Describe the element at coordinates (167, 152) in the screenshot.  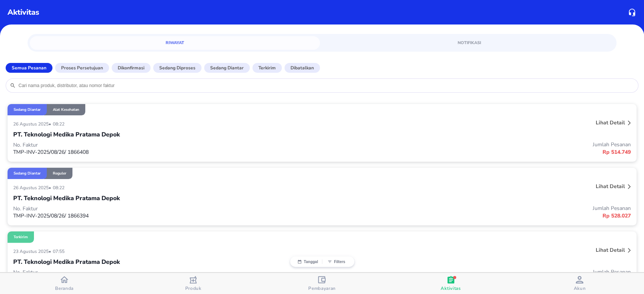
I see `p: TMP-INV-2025/08/26/ 1866408` at that location.